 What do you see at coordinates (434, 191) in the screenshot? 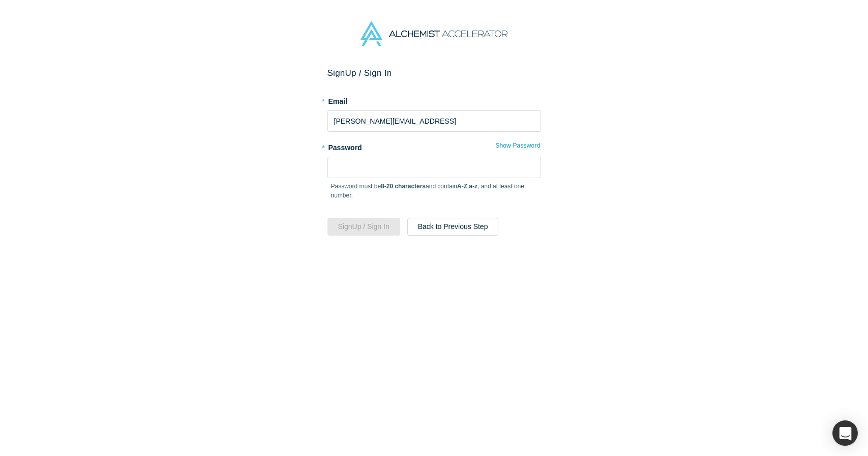
I see `p: Password must be and contain , , and at least one number.` at bounding box center [434, 191].